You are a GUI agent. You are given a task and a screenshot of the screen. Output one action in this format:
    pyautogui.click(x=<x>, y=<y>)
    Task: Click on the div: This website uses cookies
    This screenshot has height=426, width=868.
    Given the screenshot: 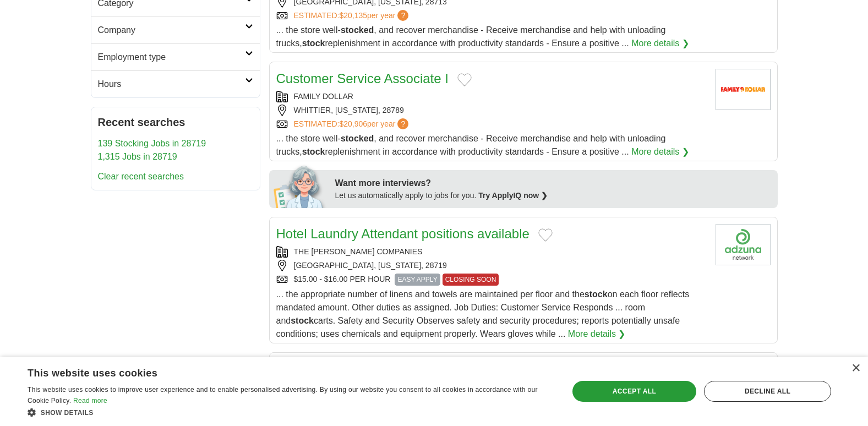 What is the action you would take?
    pyautogui.click(x=276, y=372)
    